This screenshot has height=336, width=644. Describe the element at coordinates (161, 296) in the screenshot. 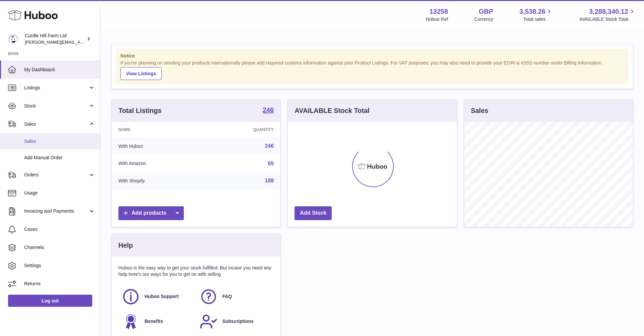

I see `span: Huboo Support` at that location.